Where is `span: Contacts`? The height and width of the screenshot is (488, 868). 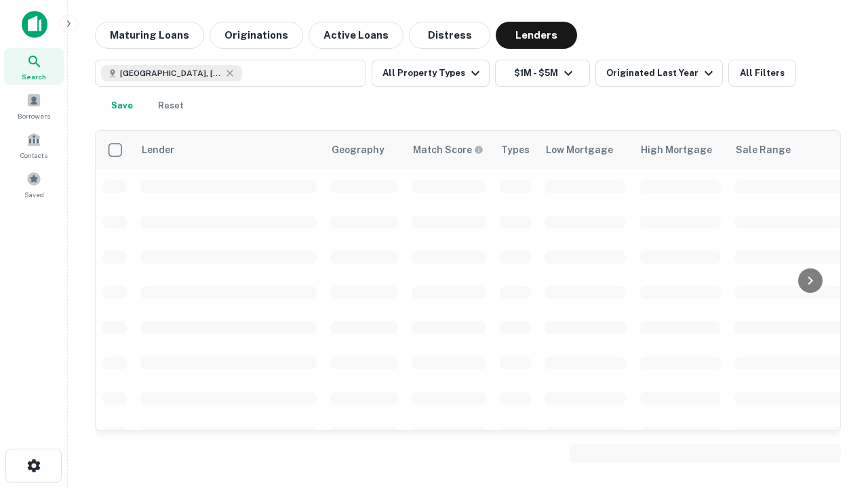 span: Contacts is located at coordinates (34, 155).